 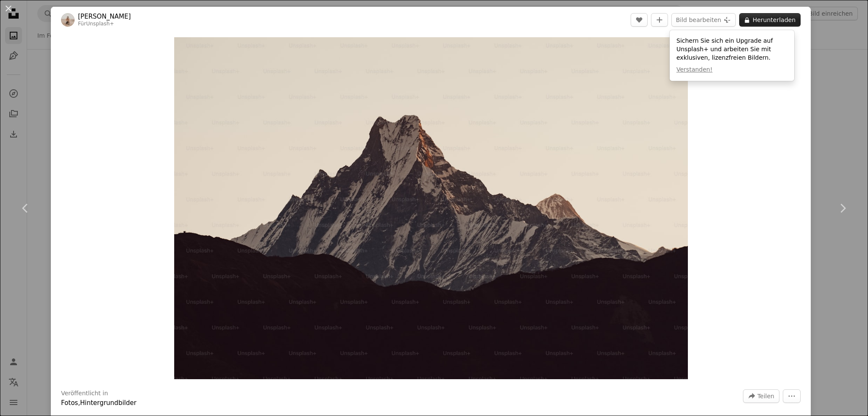 What do you see at coordinates (431, 208) in the screenshot?
I see `img: Der Gipfel eines Berges zeichnet sich als Silhouette vor einem grauen Himmel ab` at bounding box center [431, 208].